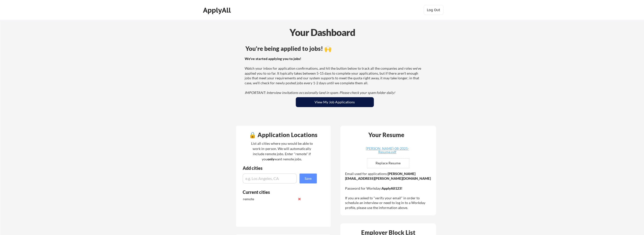 Image resolution: width=644 pixels, height=235 pixels. What do you see at coordinates (283, 135) in the screenshot?
I see `div: 🔒 Application Locations` at bounding box center [283, 135].